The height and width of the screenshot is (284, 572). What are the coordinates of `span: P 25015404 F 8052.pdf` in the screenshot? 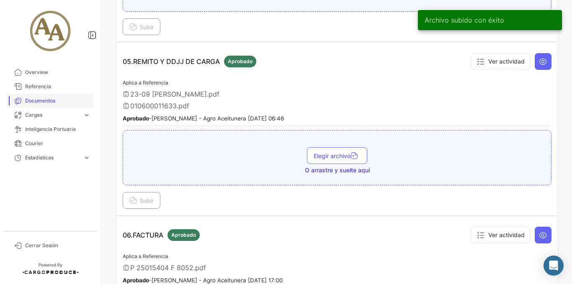 It's located at (168, 268).